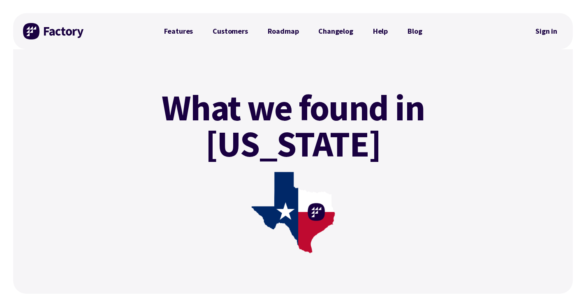 This screenshot has width=586, height=295. What do you see at coordinates (293, 126) in the screenshot?
I see `h1: What we found in` at bounding box center [293, 126].